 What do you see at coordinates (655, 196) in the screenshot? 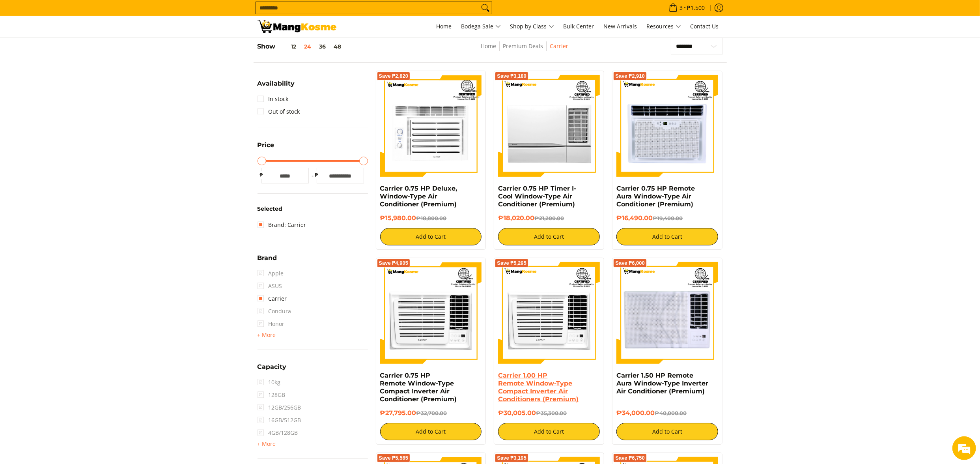
I see `a: Carrier 0.75 HP Remote Aura Window-Type Air Conditioner (Premium)` at bounding box center [655, 196].